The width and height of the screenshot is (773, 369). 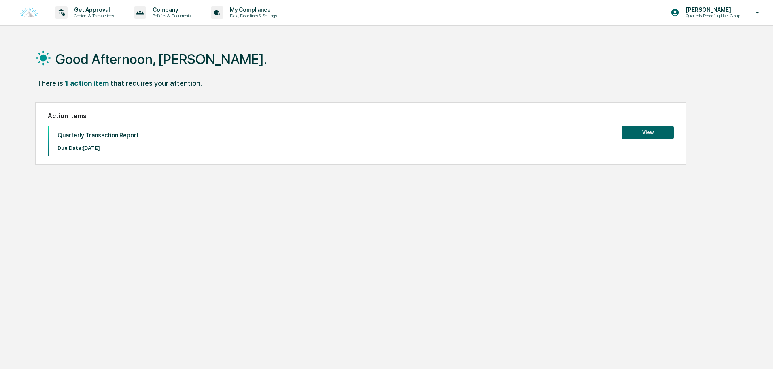 What do you see at coordinates (156, 83) in the screenshot?
I see `div: that requires your attention.` at bounding box center [156, 83].